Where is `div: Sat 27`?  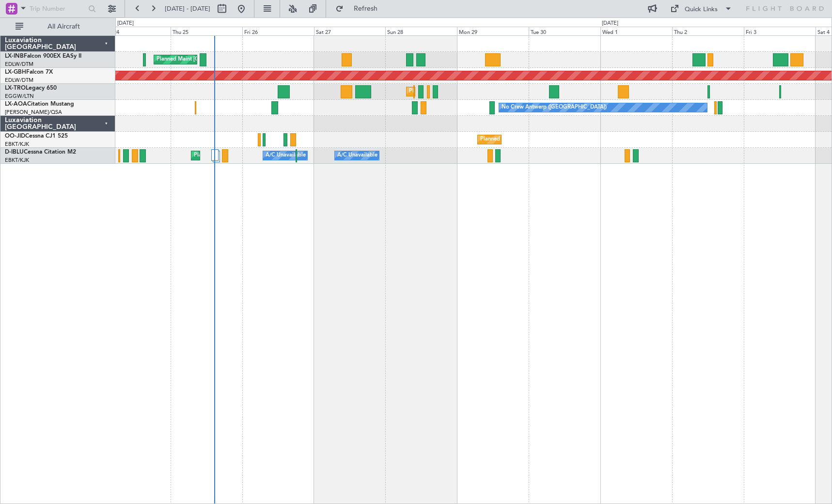
div: Sat 27 is located at coordinates (350, 31).